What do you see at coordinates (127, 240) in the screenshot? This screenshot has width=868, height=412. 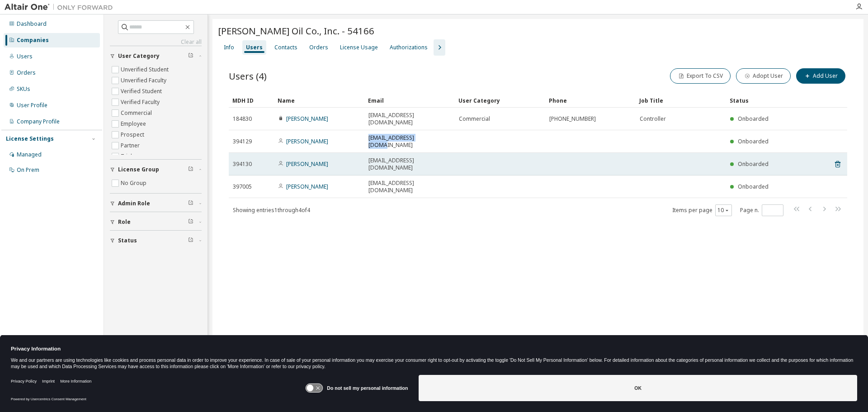 I see `span: Status` at bounding box center [127, 240].